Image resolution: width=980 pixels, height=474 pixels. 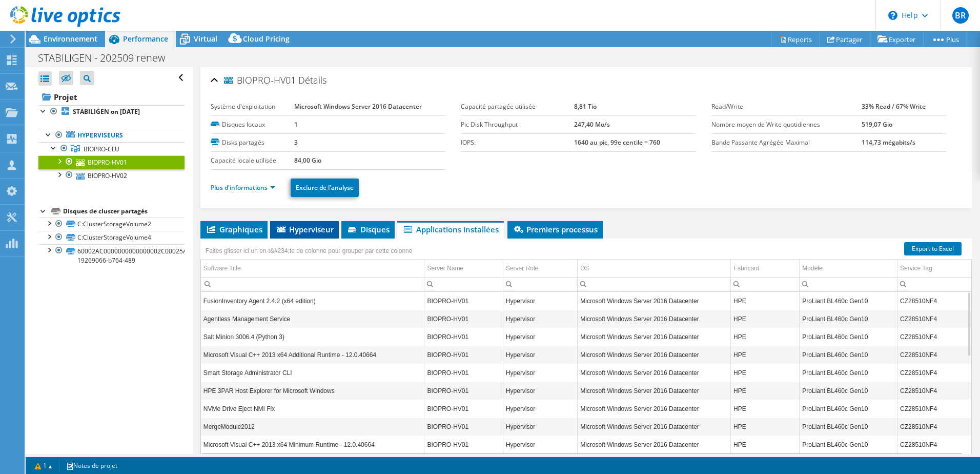 What do you see at coordinates (309, 250) in the screenshot?
I see `div: Faites glisser ici un en-t&#234;te de colonne pour grouper par cette colonne` at bounding box center [309, 250].